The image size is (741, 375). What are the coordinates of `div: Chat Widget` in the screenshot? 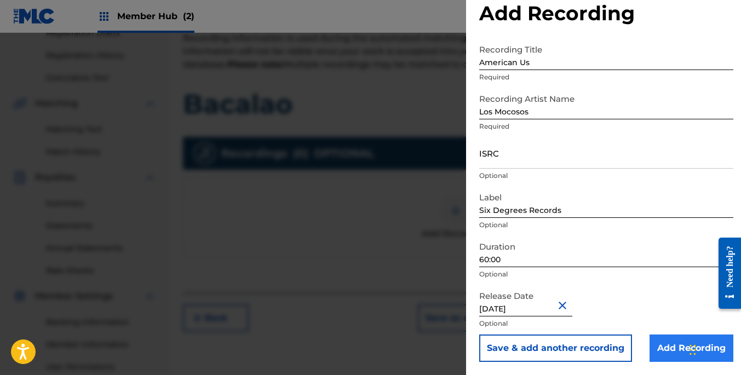 It's located at (713, 349).